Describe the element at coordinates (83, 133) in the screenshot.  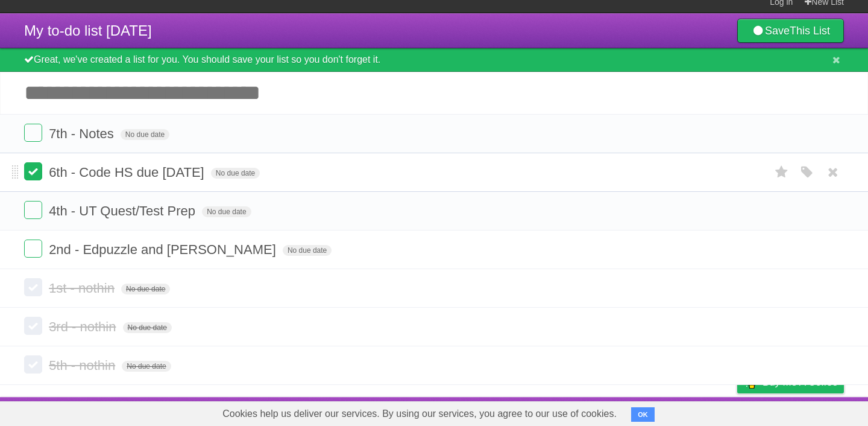
I see `span: 7th - Notes` at that location.